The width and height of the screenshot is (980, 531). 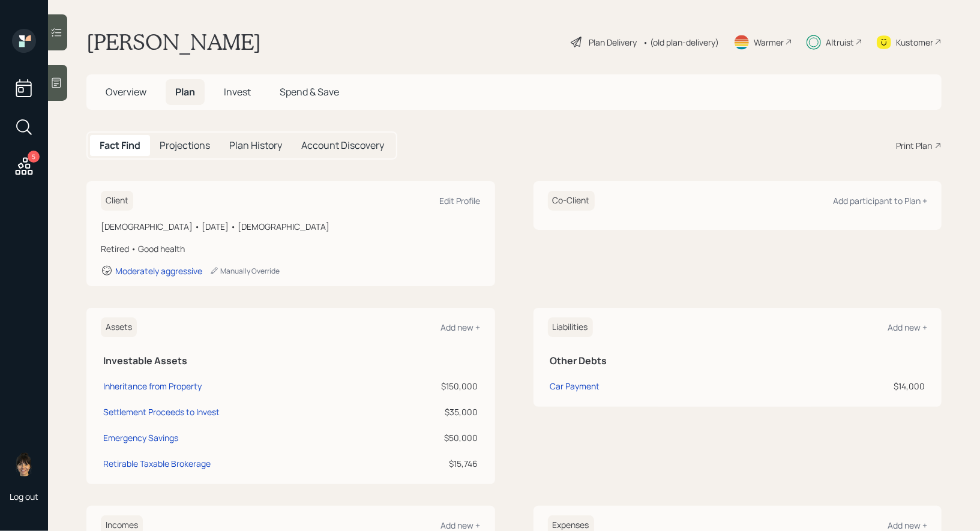 What do you see at coordinates (291, 248) in the screenshot?
I see `div: Retired • Good health` at bounding box center [291, 248].